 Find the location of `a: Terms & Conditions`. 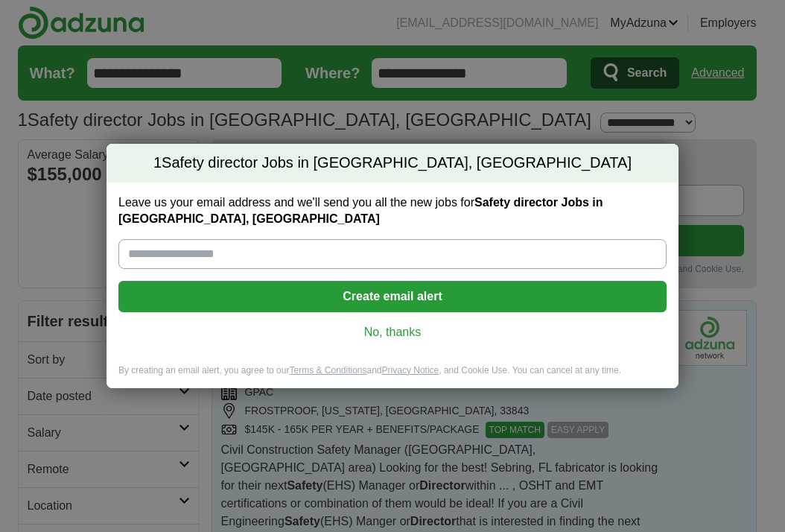

a: Terms & Conditions is located at coordinates (328, 370).